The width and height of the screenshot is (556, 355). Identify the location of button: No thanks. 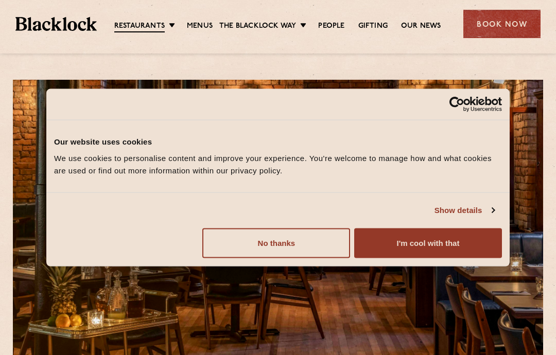
(276, 243).